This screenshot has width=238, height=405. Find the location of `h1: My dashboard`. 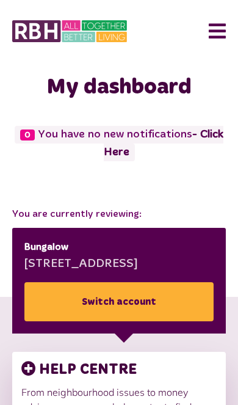

h1: My dashboard is located at coordinates (119, 87).